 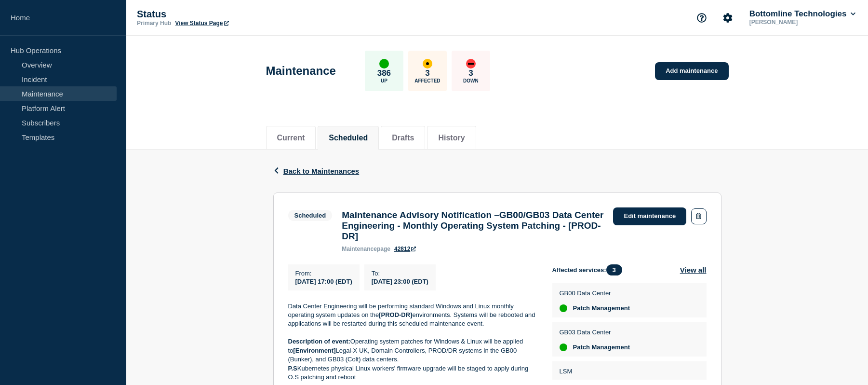 I want to click on p: Operating system patches for Windows & Linux will be applied to Legal-X UK, Domain Controllers, P..., so click(x=413, y=350).